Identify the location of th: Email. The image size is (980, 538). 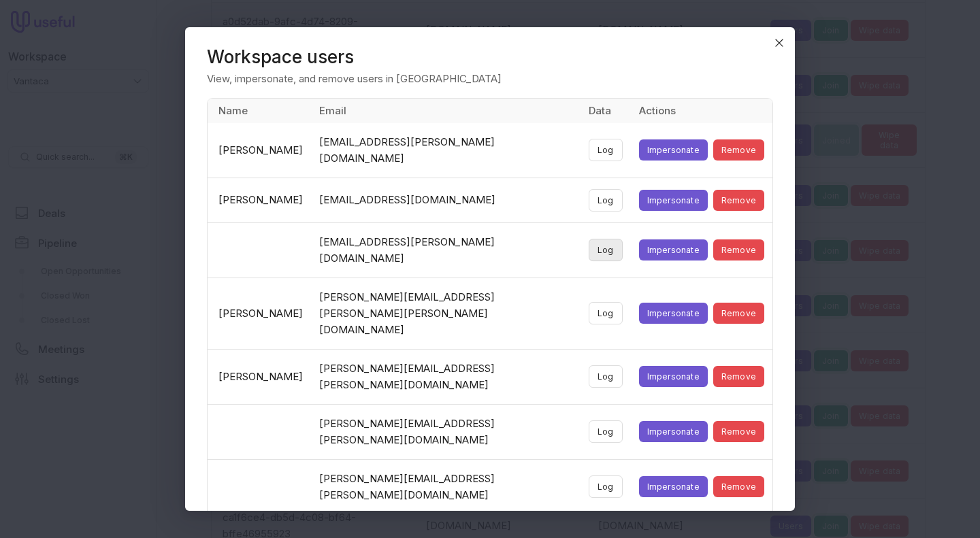
(445, 111).